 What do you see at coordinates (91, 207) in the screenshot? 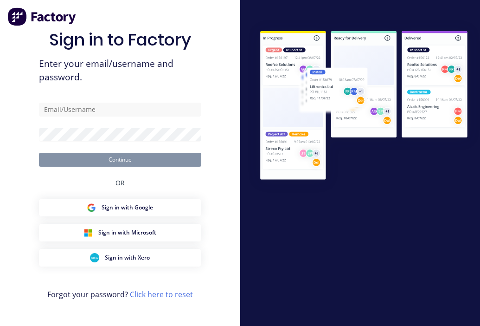
I see `img: Google Sign in` at bounding box center [91, 207].